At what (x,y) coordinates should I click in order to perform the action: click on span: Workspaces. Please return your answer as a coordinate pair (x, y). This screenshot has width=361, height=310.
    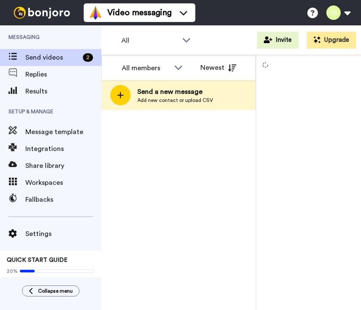
    Looking at the image, I should click on (63, 183).